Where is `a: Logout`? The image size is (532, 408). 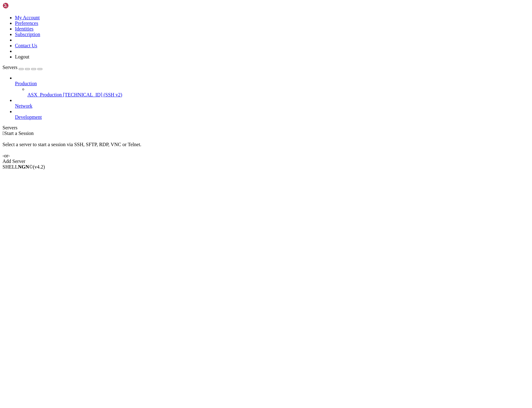
a: Logout is located at coordinates (22, 57).